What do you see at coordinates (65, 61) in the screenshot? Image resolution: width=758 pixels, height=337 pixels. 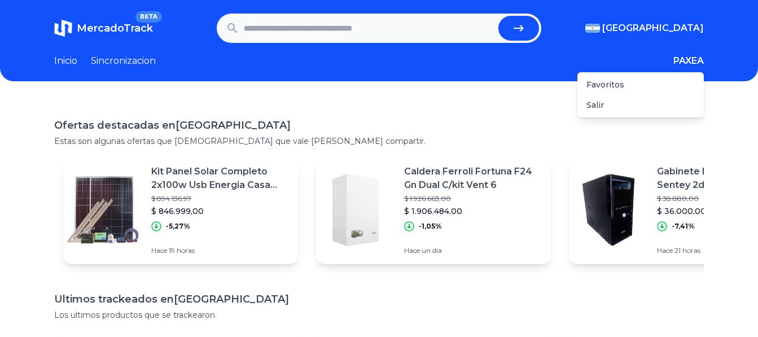 I see `a: Inicio` at bounding box center [65, 61].